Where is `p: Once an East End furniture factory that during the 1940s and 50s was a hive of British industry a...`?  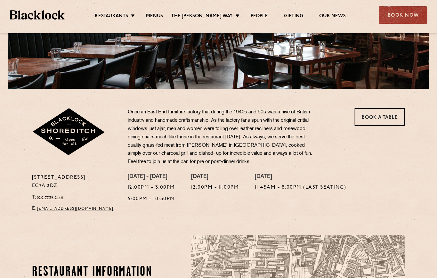 p: Once an East End furniture factory that during the 1940s and 50s was a hive of British industry a... is located at coordinates (222, 137).